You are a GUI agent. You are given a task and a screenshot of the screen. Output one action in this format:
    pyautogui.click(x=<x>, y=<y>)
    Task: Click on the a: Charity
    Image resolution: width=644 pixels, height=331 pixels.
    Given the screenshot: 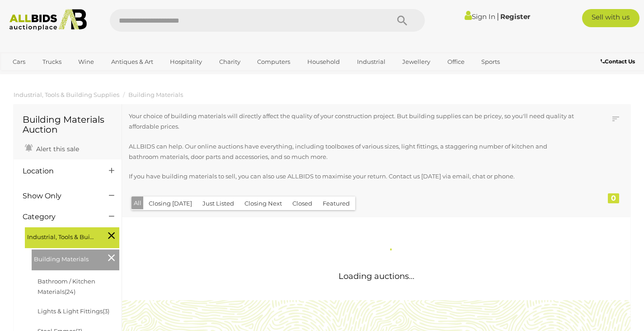 What is the action you would take?
    pyautogui.click(x=230, y=62)
    